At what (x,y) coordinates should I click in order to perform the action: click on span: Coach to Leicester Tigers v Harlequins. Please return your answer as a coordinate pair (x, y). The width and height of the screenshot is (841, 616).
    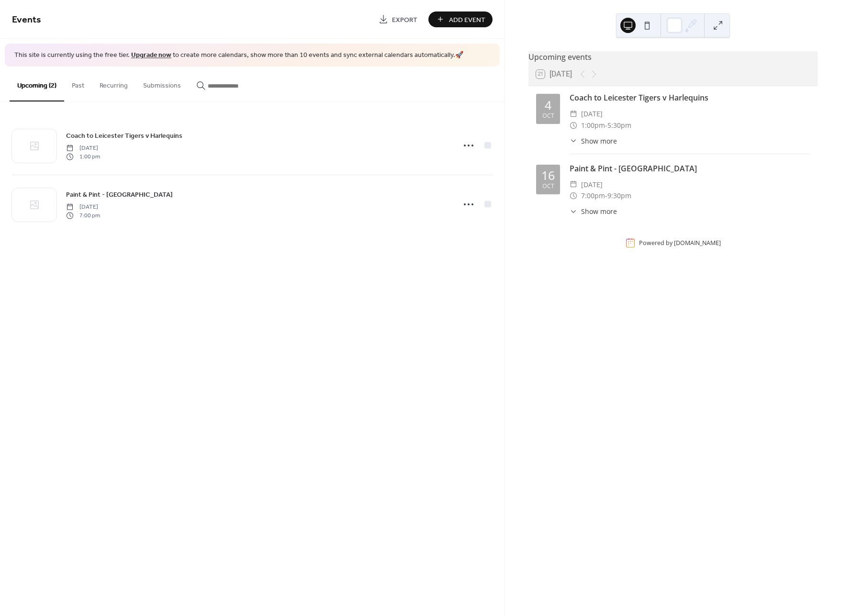
    Looking at the image, I should click on (124, 135).